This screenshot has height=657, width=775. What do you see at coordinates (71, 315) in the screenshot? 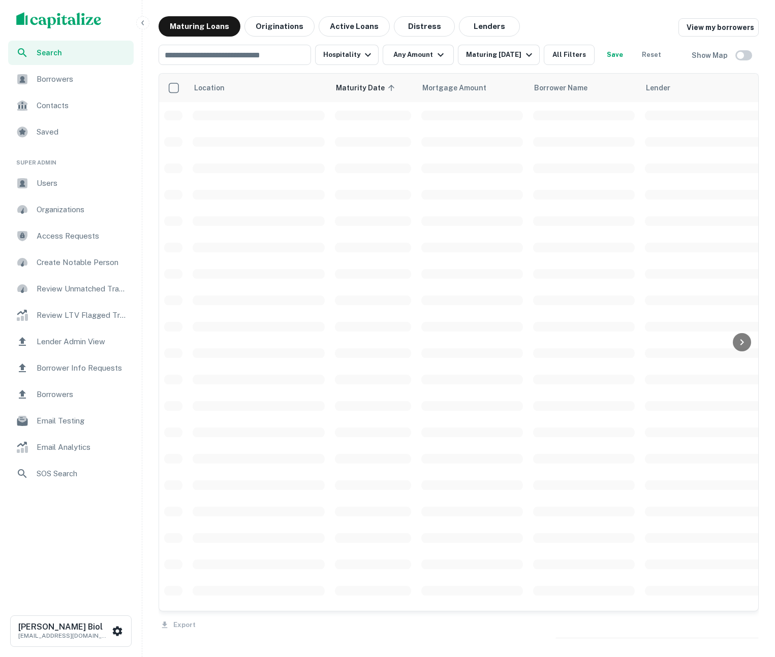
I see `div: Review LTV Flagged Transactions` at bounding box center [71, 315].